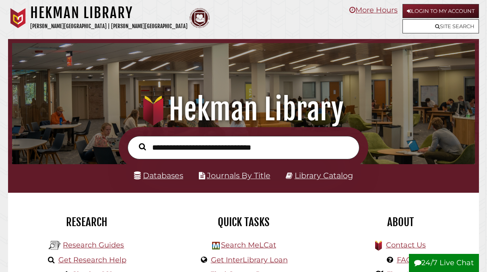  What do you see at coordinates (249, 260) in the screenshot?
I see `a: Get InterLibrary Loan` at bounding box center [249, 260].